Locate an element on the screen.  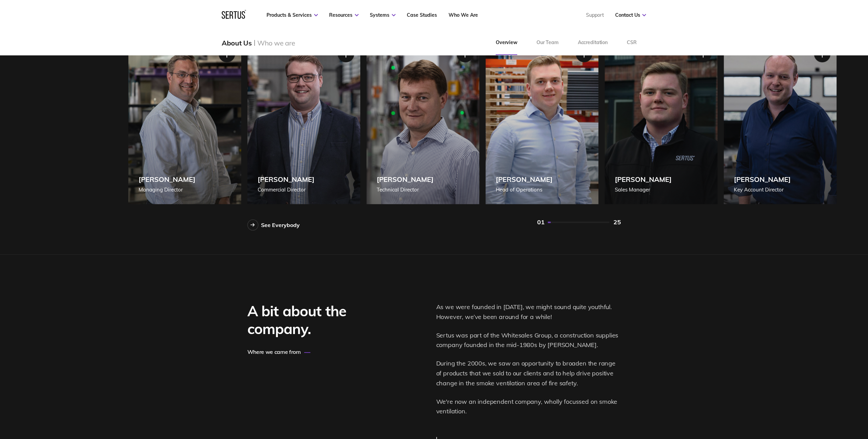
div: Chat Widget is located at coordinates (807, 399).